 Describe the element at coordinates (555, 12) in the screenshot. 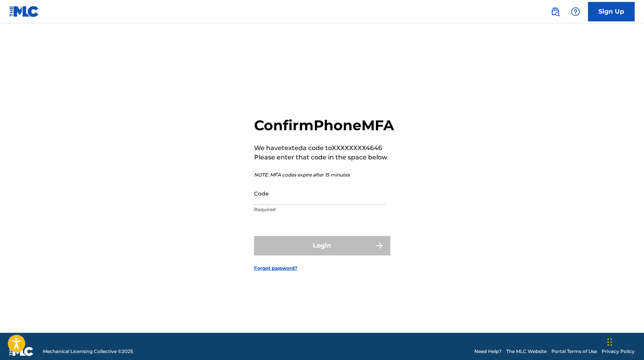

I see `a: Public Search` at that location.